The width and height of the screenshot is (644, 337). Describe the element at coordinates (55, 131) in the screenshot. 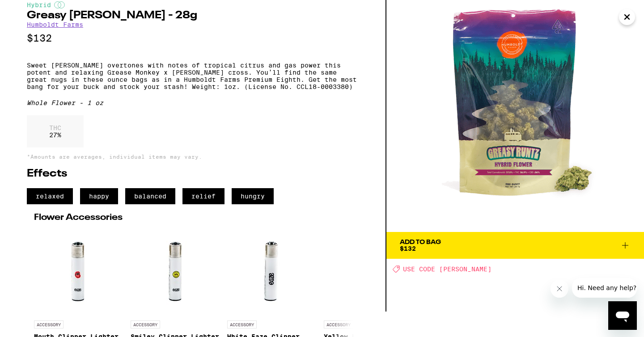

I see `div: 27 %` at that location.